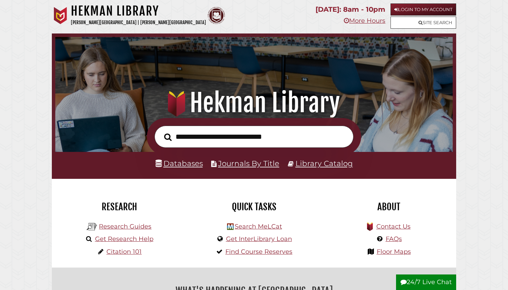 The height and width of the screenshot is (290, 508). I want to click on a: Get Research Help, so click(124, 239).